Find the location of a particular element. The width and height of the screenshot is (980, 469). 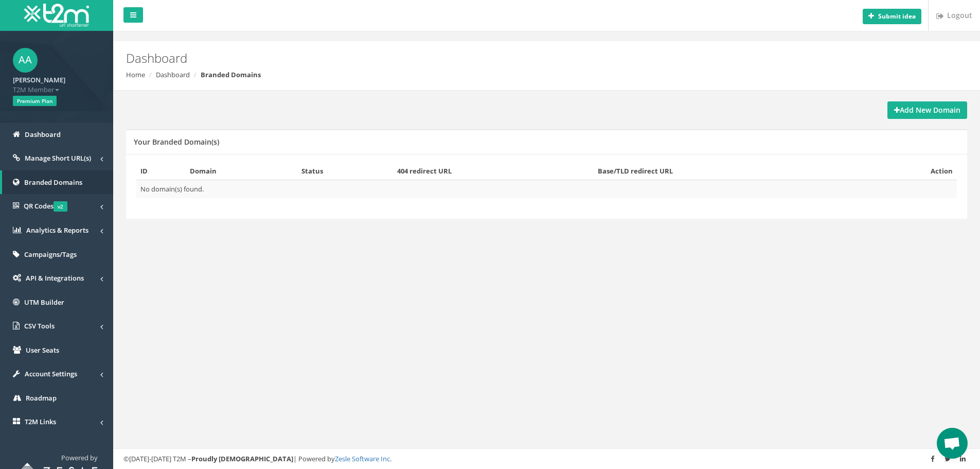

a: Zesle Software Inc. is located at coordinates (363, 459).